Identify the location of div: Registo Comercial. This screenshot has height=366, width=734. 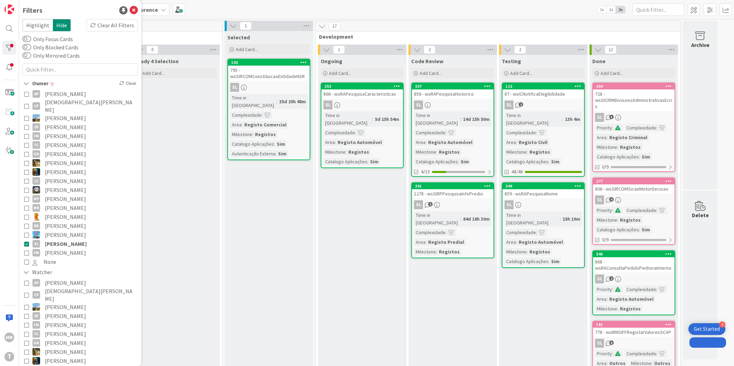
(265, 125).